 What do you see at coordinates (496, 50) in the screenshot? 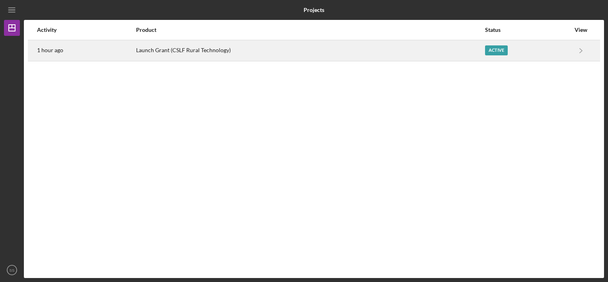
I see `div: Active` at bounding box center [496, 50].